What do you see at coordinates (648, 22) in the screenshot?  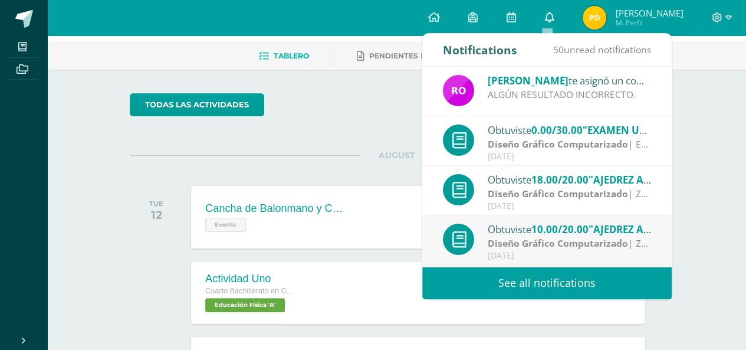 I see `span: Mi Perfil` at bounding box center [648, 22].